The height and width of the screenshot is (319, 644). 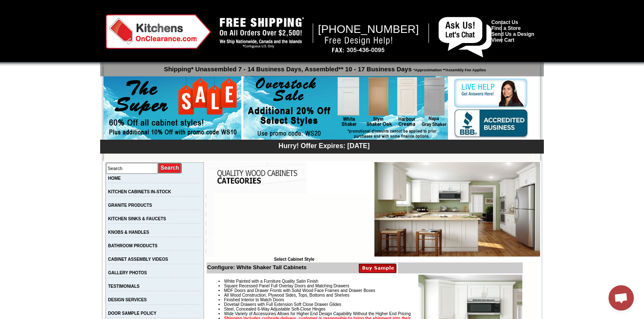 What do you see at coordinates (139, 192) in the screenshot?
I see `a: KITCHEN CABINETS IN-STOCK` at bounding box center [139, 192].